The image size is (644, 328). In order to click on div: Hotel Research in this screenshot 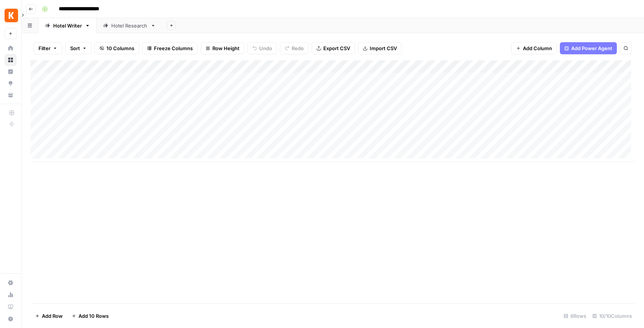, I will do `click(130, 25)`.